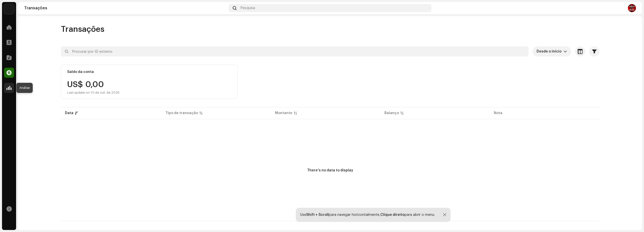  What do you see at coordinates (94, 92) in the screenshot?
I see `div: Last update on 10 de out. de 2025` at bounding box center [94, 92].